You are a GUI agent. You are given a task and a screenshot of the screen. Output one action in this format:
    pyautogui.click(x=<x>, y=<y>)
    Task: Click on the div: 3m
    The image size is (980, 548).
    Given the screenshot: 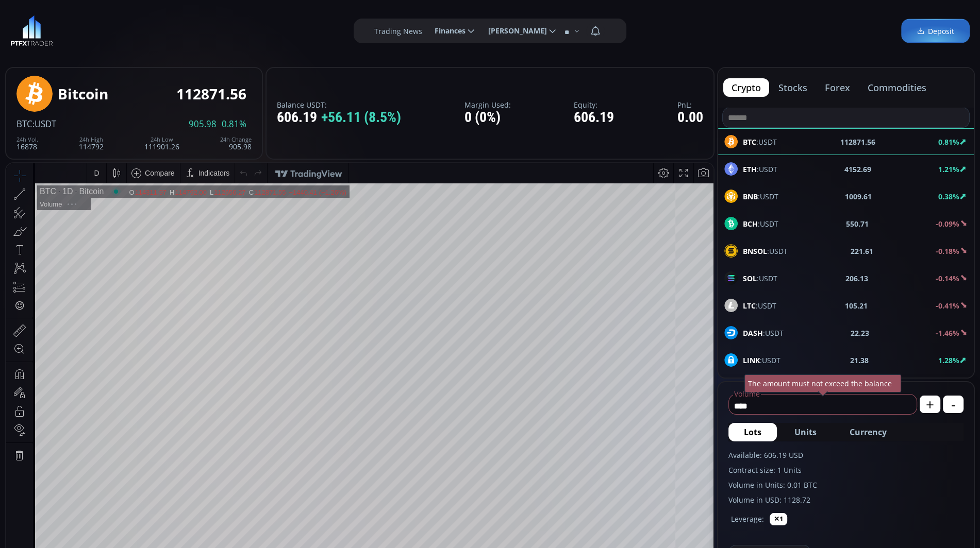 What is the action you would take?
    pyautogui.click(x=72, y=456)
    